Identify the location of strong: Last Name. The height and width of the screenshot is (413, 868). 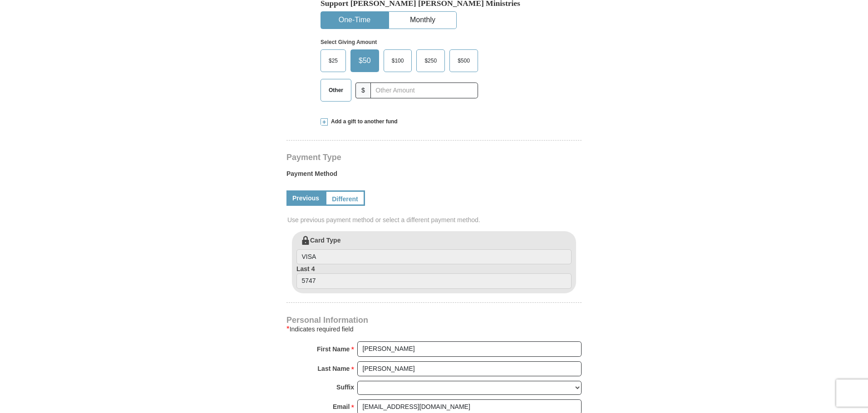
(334, 369).